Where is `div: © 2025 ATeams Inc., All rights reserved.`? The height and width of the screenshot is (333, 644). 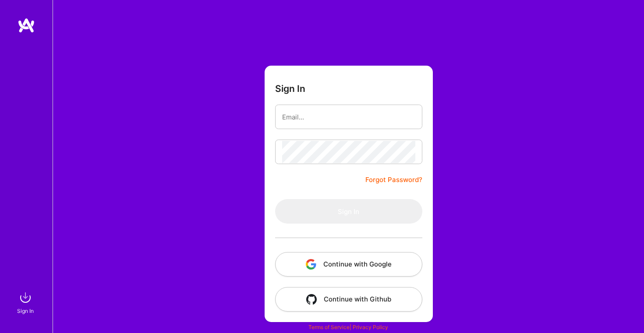
div: © 2025 ATeams Inc., All rights reserved. is located at coordinates (348, 318).